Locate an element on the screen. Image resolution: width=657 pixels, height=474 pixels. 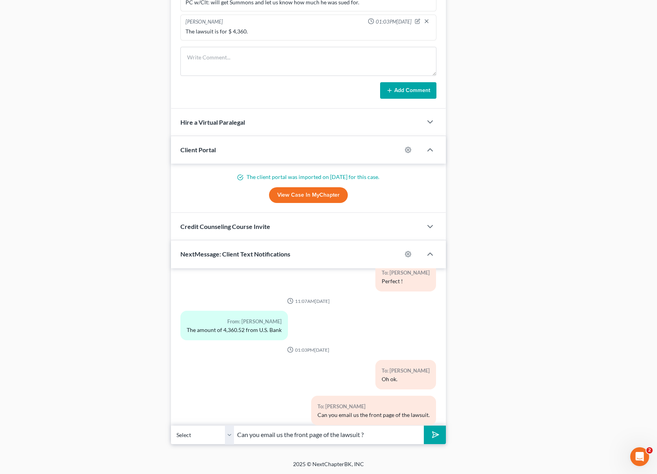
input: Say something... is located at coordinates (329, 435).